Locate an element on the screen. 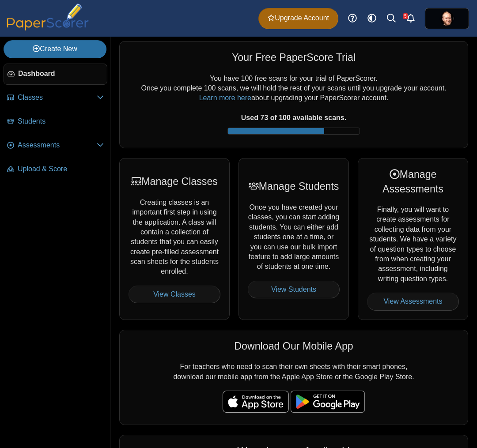  b: Used 73 of 100 available scans. is located at coordinates (294, 118).